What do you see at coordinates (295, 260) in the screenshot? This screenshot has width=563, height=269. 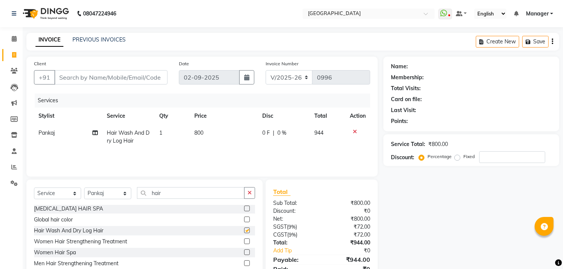 I see `div: Payable:` at bounding box center [295, 260].